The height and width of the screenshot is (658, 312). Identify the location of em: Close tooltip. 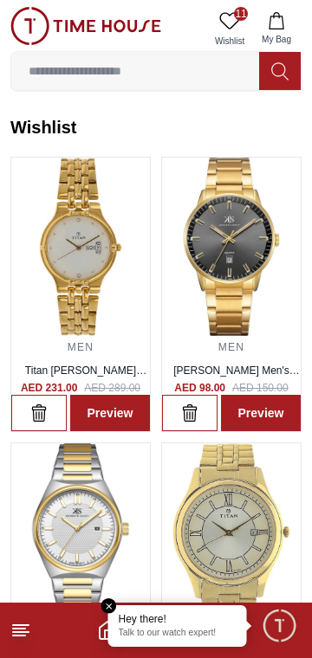
(109, 606).